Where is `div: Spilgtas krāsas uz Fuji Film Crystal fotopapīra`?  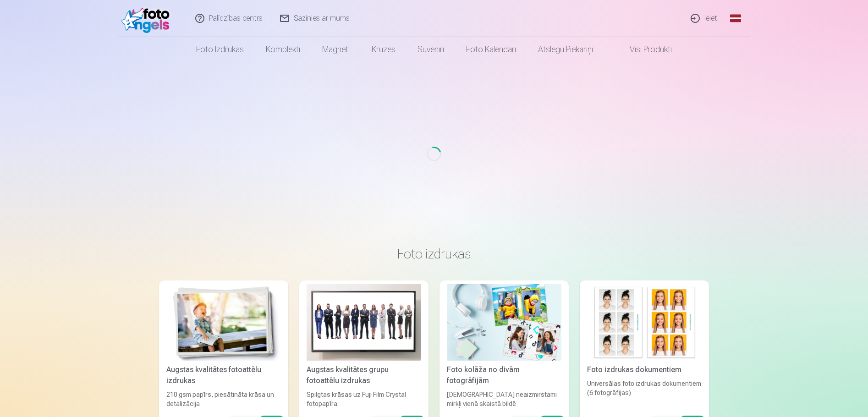
div: Spilgtas krāsas uz Fuji Film Crystal fotopapīra is located at coordinates (364, 399).